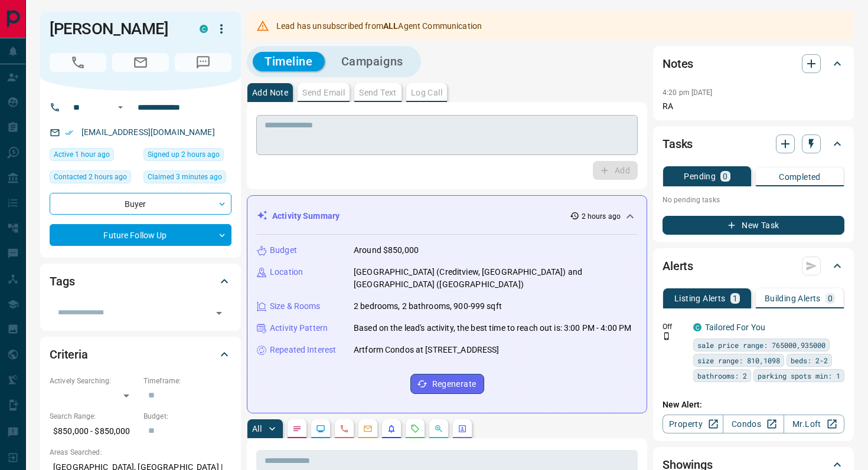  Describe the element at coordinates (288, 62) in the screenshot. I see `button: Timeline` at that location.